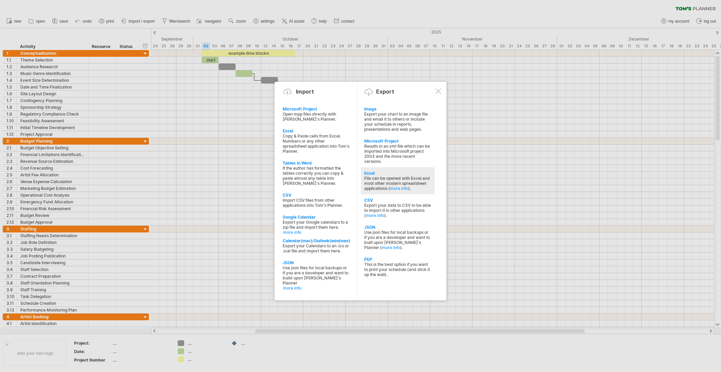  What do you see at coordinates (398, 270) in the screenshot?
I see `div: This is the best option if you want to print your schedule (and stick it up the wall).` at bounding box center [398, 270].